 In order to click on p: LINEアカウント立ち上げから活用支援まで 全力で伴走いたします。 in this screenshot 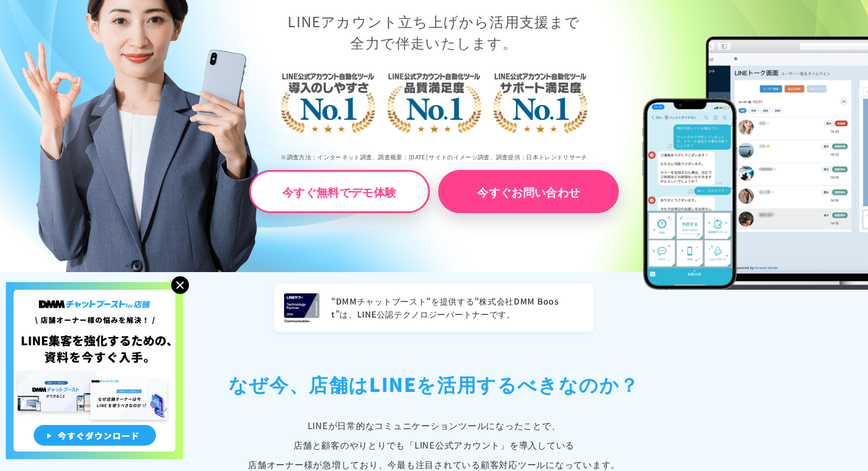, I will do `click(434, 32)`.